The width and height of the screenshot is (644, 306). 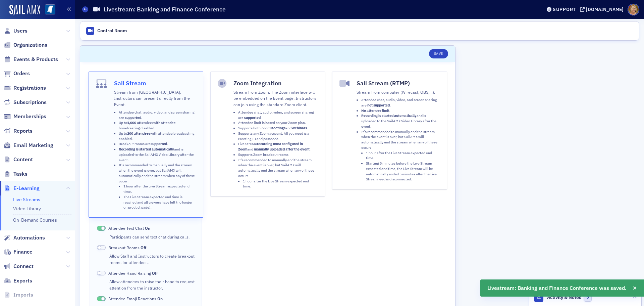 What do you see at coordinates (15, 31) in the screenshot?
I see `a: Users` at bounding box center [15, 31].